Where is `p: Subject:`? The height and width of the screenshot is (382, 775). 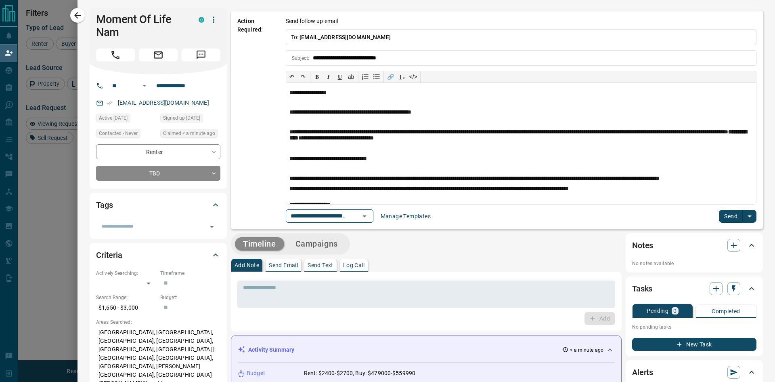 p: Subject: is located at coordinates (301, 58).